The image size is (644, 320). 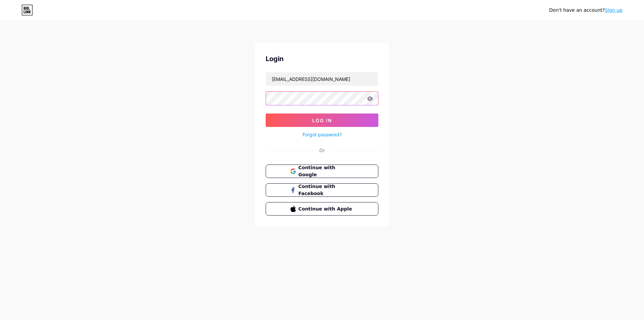 What do you see at coordinates (322, 209) in the screenshot?
I see `button: Continue with Apple` at bounding box center [322, 209].